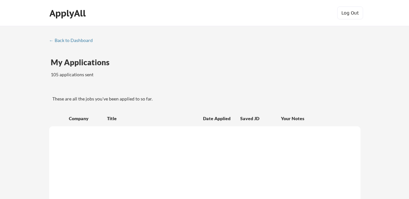 The image size is (409, 199). What do you see at coordinates (318, 119) in the screenshot?
I see `div: Your Notes` at bounding box center [318, 119].